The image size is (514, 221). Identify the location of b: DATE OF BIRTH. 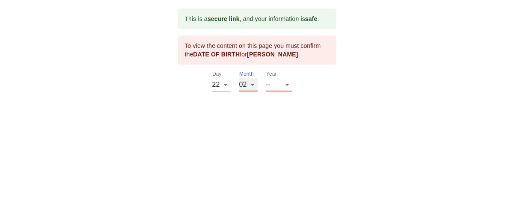
(216, 54).